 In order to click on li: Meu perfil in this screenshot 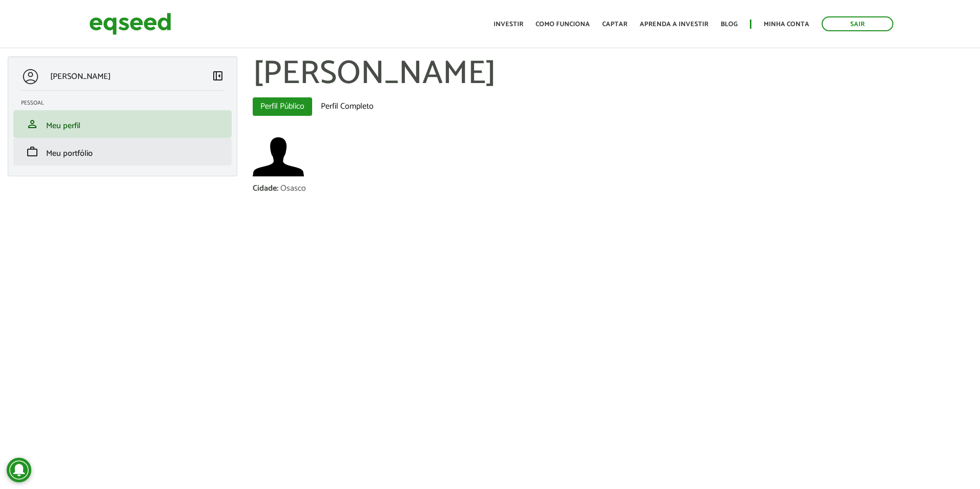, I will do `click(123, 124)`.